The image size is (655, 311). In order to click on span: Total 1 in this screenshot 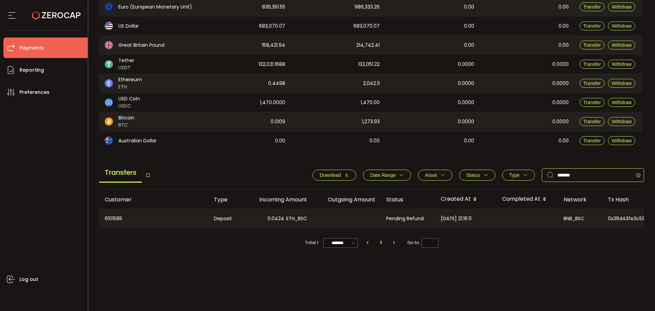, I will do `click(311, 242)`.